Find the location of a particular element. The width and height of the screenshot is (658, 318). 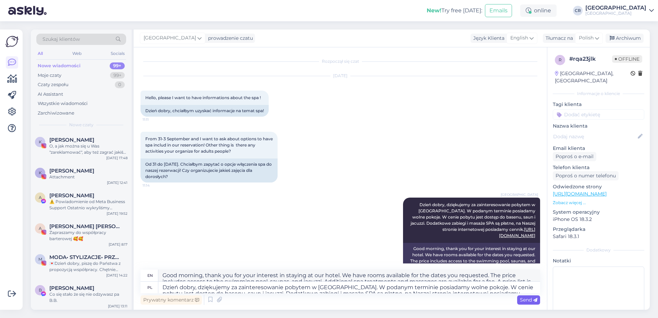

span: Offline is located at coordinates (627, 59).